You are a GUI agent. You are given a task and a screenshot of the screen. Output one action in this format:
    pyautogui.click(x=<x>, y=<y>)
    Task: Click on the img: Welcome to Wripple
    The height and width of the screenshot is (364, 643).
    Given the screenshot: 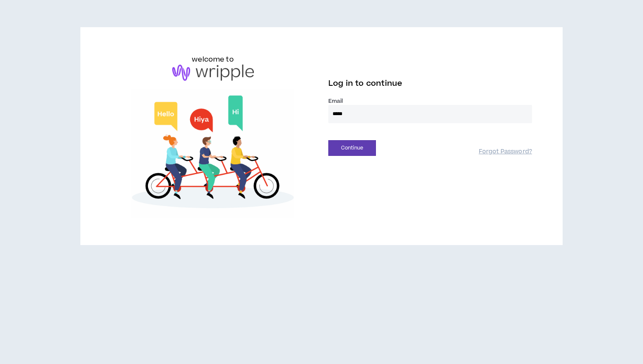 What is the action you would take?
    pyautogui.click(x=212, y=153)
    